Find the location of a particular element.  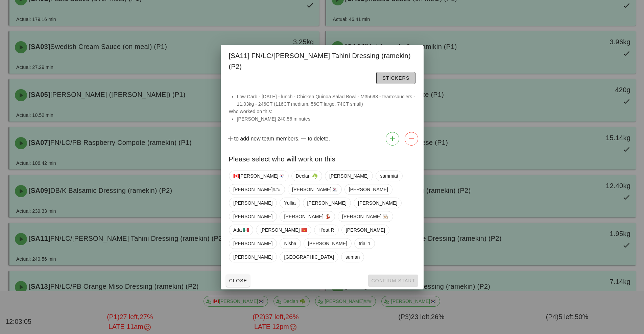

div: Please select who will work on this is located at coordinates (322, 158).